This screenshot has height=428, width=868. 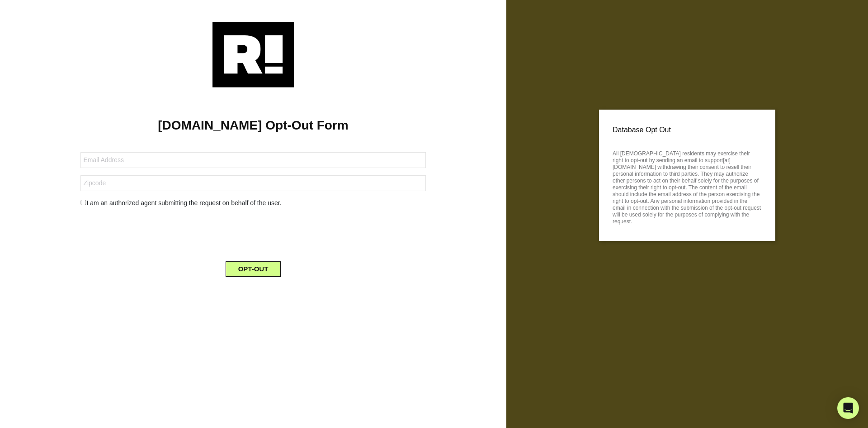 What do you see at coordinates (687, 130) in the screenshot?
I see `p: Database Opt Out` at bounding box center [687, 130].